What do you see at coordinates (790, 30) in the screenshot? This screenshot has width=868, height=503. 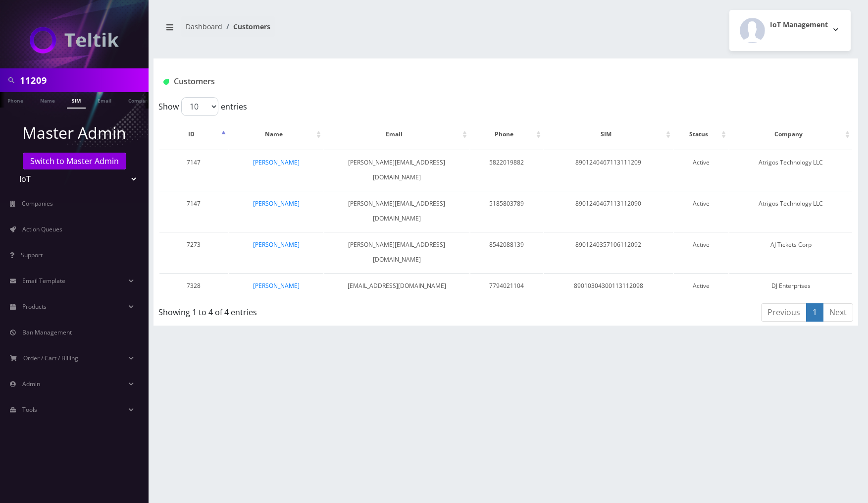 I see `button: IoT Management` at bounding box center [790, 30].